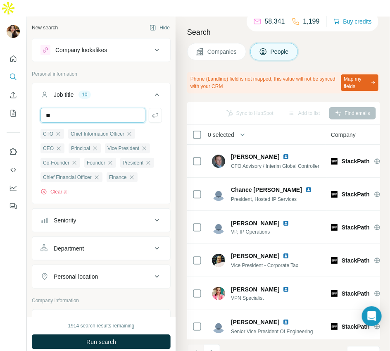 This screenshot has height=351, width=390. Describe the element at coordinates (123, 148) in the screenshot. I see `span: Vice President` at that location.